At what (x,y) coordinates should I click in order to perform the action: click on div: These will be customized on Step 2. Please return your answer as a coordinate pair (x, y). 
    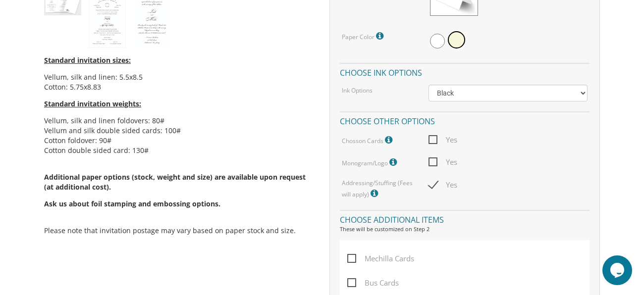
    Looking at the image, I should click on (465, 229).